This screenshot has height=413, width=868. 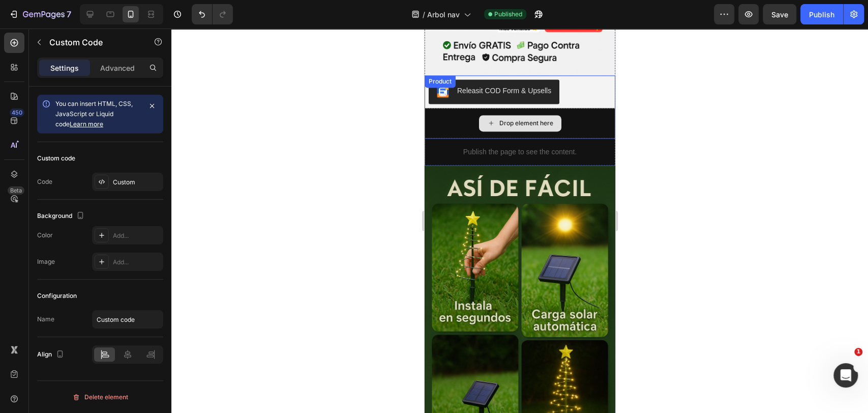 I want to click on div: Configuration, so click(x=57, y=295).